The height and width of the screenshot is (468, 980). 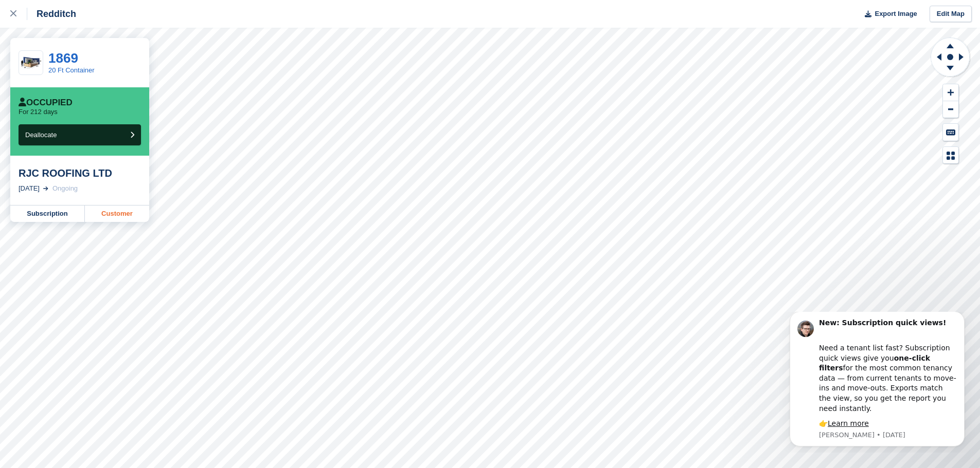 I want to click on div: Redditch, so click(x=52, y=14).